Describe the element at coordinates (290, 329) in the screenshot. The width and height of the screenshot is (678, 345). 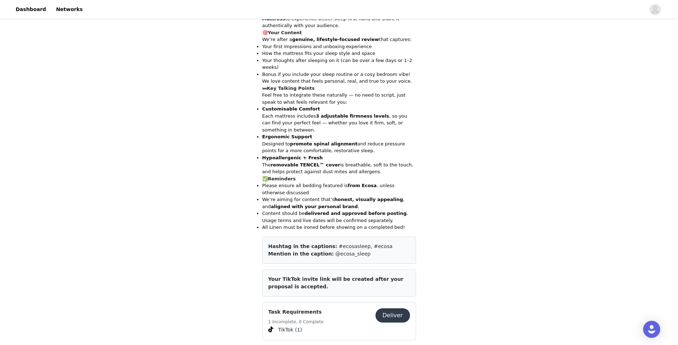
I see `span: TikTok (1)` at that location.